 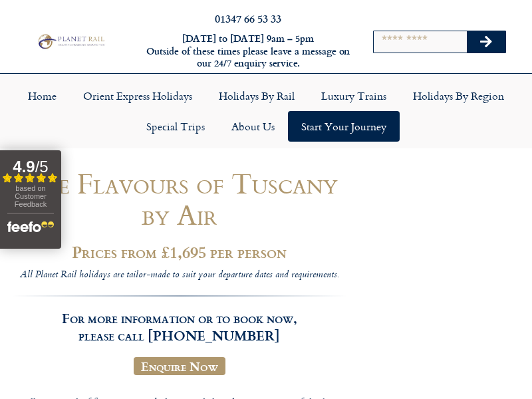 What do you see at coordinates (252, 126) in the screenshot?
I see `a: About Us` at bounding box center [252, 126].